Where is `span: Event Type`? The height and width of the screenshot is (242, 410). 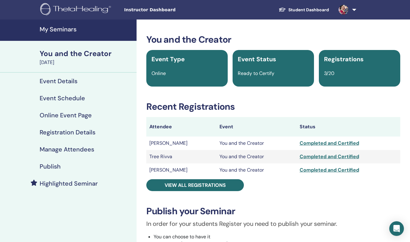
span: Event Type is located at coordinates (168, 59).